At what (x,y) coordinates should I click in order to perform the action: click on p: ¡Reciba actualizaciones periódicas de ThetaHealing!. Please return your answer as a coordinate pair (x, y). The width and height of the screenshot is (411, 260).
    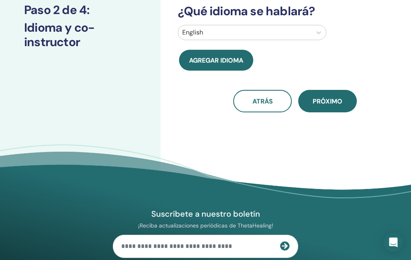
    Looking at the image, I should click on (206, 226).